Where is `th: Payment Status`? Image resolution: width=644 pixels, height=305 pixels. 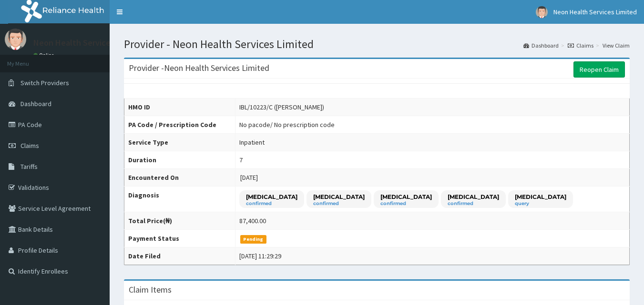
th: Payment Status is located at coordinates (180, 238).